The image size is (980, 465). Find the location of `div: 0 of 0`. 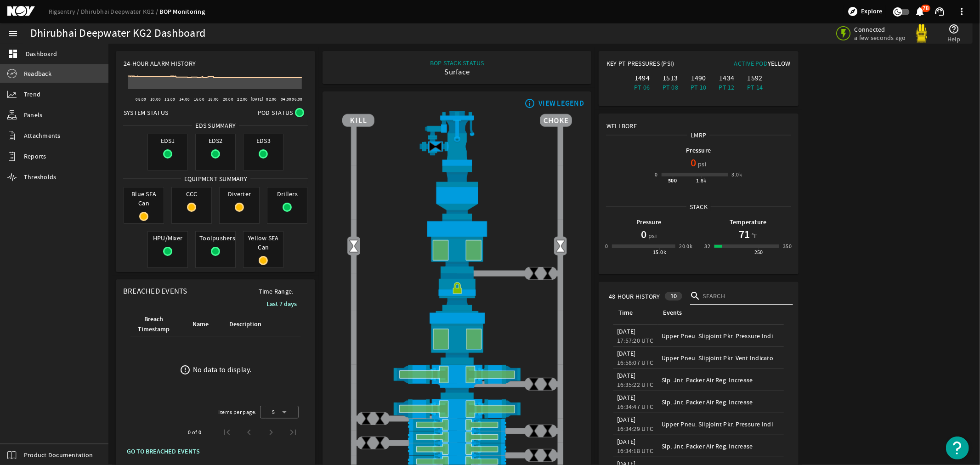

div: 0 of 0 is located at coordinates (194, 432).